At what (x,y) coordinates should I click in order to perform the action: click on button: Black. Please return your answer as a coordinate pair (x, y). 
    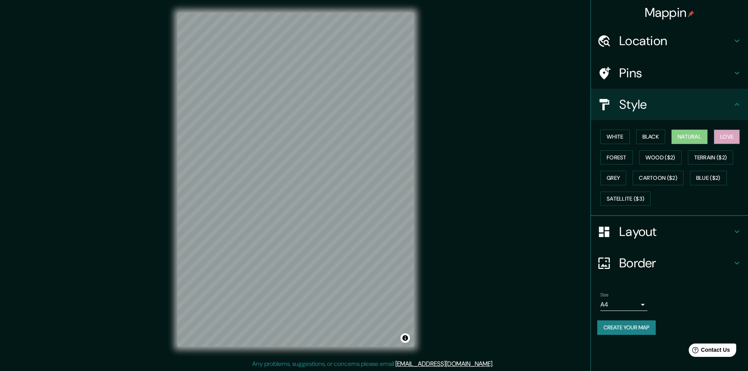
    Looking at the image, I should click on (650, 137).